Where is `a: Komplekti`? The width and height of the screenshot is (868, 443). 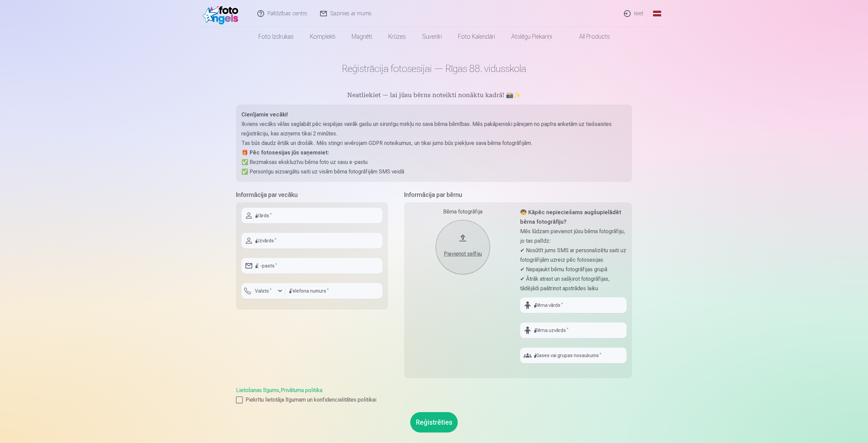
a: Komplekti is located at coordinates (322, 37).